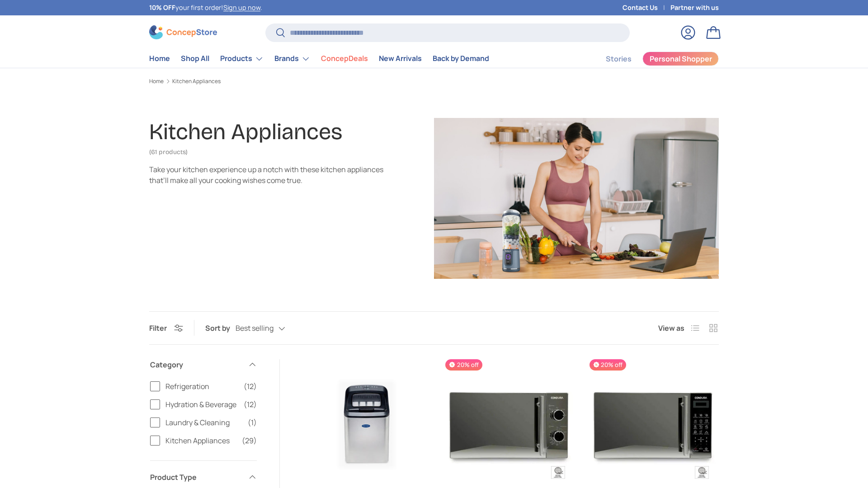 The width and height of the screenshot is (868, 488). I want to click on a: ConcepDeals, so click(345, 58).